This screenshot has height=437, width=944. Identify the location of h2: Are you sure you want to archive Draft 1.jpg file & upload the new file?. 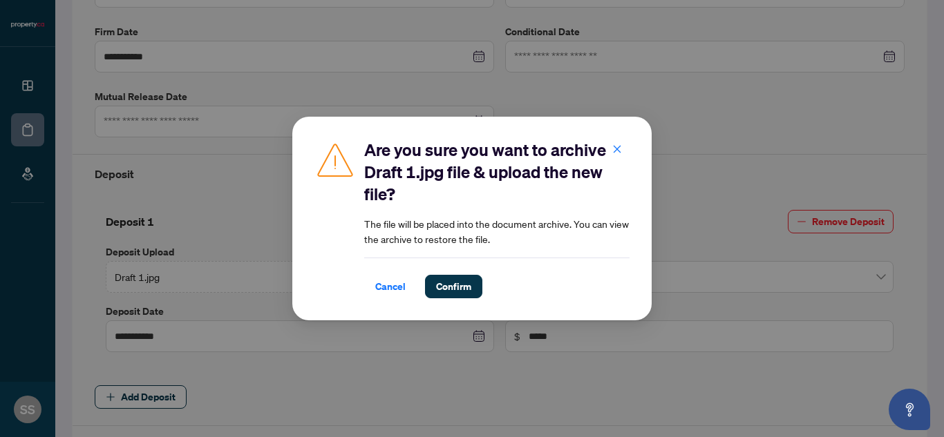
(497, 172).